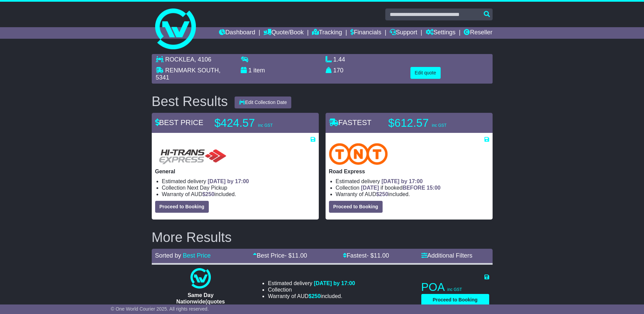 Image resolution: width=644 pixels, height=314 pixels. What do you see at coordinates (250, 71) in the screenshot?
I see `span: 1` at bounding box center [250, 71].